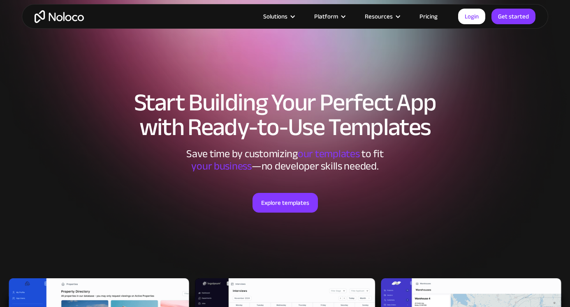 Image resolution: width=570 pixels, height=307 pixels. I want to click on h1: Start Building Your Perfect App with Ready-to-Use Templates, so click(285, 115).